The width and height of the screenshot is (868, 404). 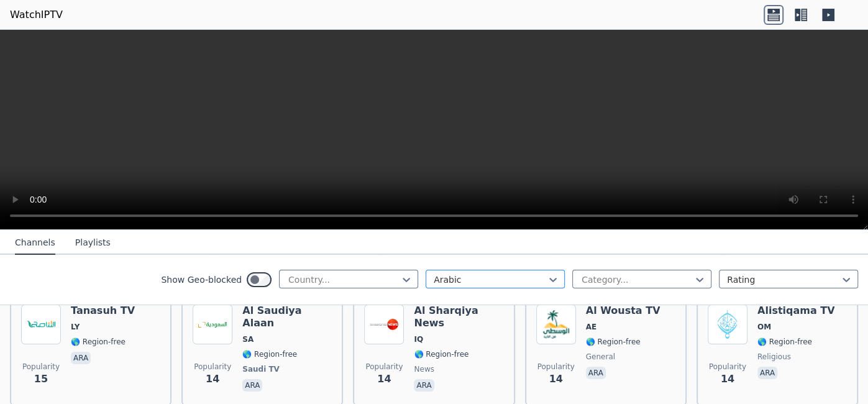 What do you see at coordinates (419, 339) in the screenshot?
I see `span: IQ` at bounding box center [419, 339].